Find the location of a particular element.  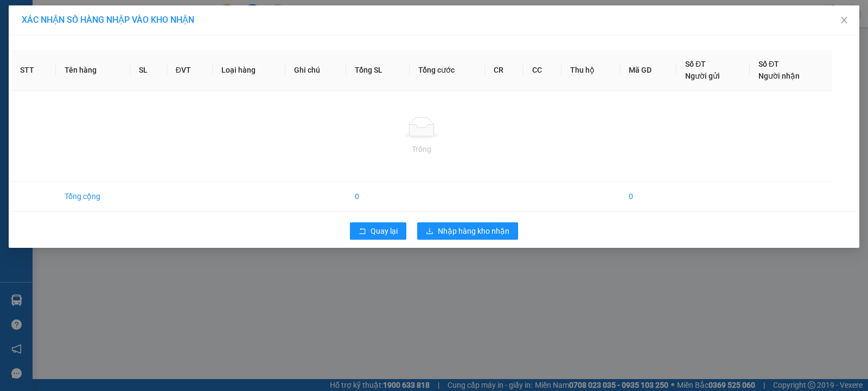

td: Tổng cộng is located at coordinates (93, 196).